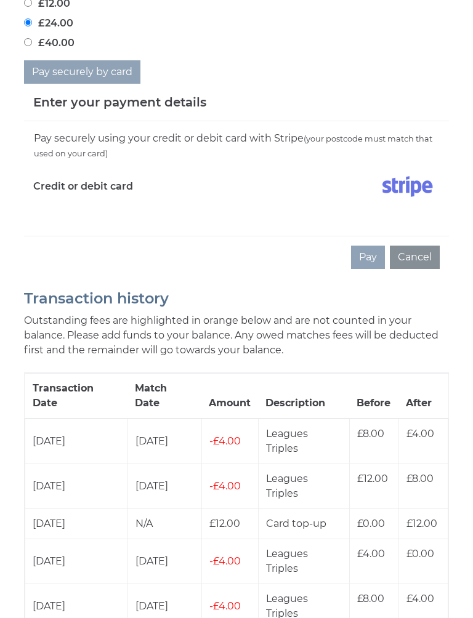 This screenshot has width=473, height=618. What do you see at coordinates (49, 23) in the screenshot?
I see `label: £24.00` at bounding box center [49, 23].